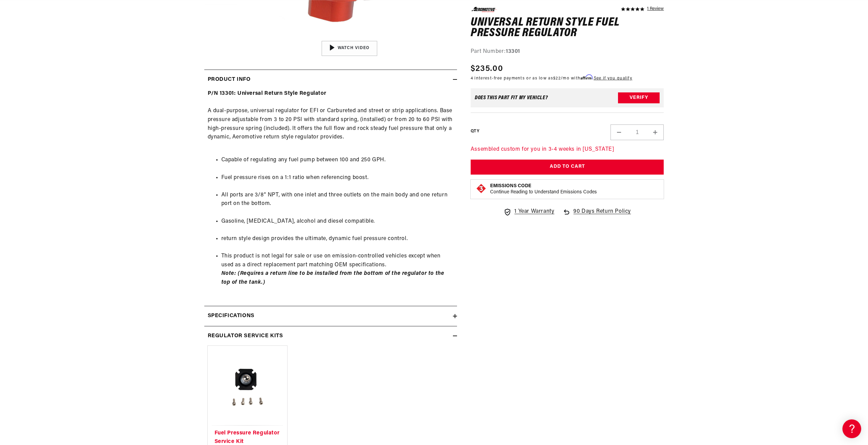 The height and width of the screenshot is (445, 868). I want to click on h1: Universal Return Style Fuel Pressure Regulator, so click(567, 27).